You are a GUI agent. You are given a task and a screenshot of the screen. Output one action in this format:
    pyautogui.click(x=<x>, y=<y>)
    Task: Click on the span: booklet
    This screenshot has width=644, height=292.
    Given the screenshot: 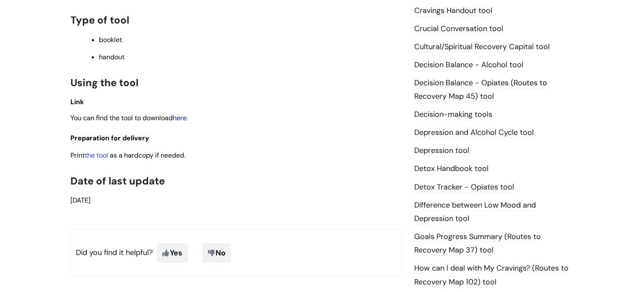 What is the action you would take?
    pyautogui.click(x=110, y=40)
    